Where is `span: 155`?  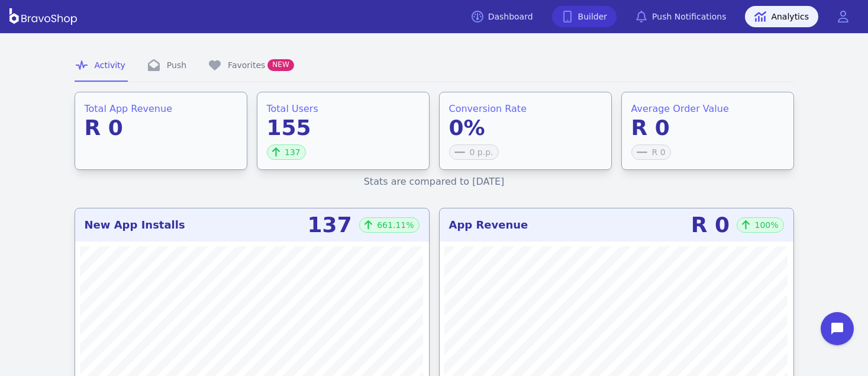 span: 155 is located at coordinates (289, 128).